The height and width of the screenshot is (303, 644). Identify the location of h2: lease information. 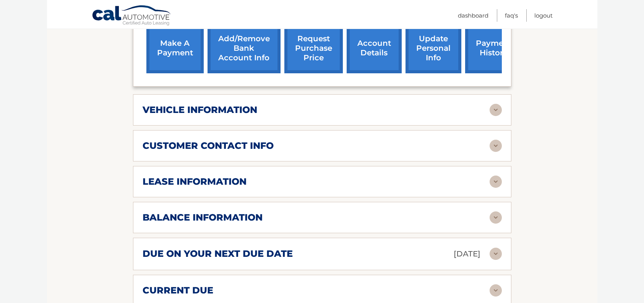
(194, 182).